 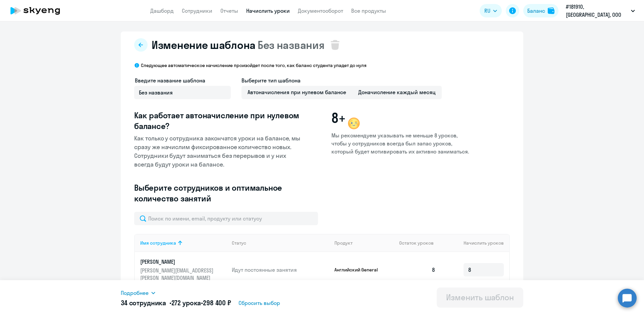 What do you see at coordinates (420, 243) in the screenshot?
I see `div: Остаток уроков` at bounding box center [420, 243].